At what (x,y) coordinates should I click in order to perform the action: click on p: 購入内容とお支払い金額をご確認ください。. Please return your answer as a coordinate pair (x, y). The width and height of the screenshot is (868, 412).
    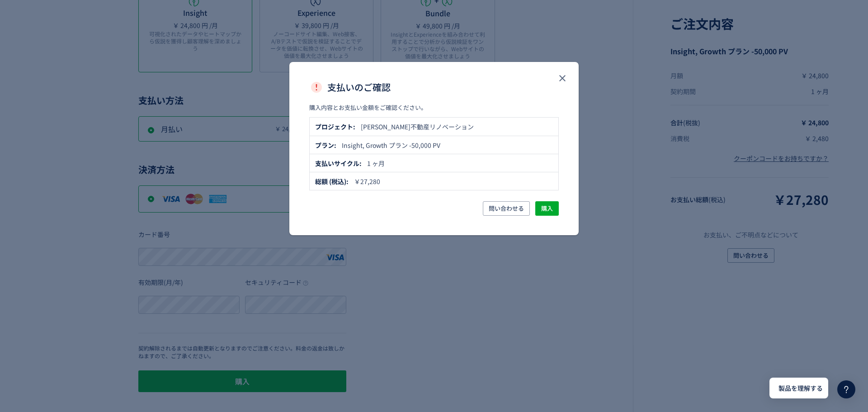
    Looking at the image, I should click on (434, 107).